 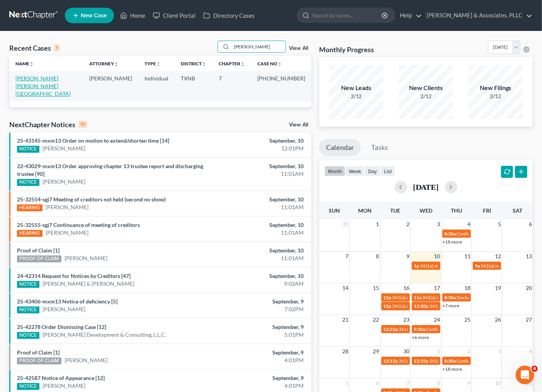 I want to click on a: Client Portal, so click(x=174, y=15).